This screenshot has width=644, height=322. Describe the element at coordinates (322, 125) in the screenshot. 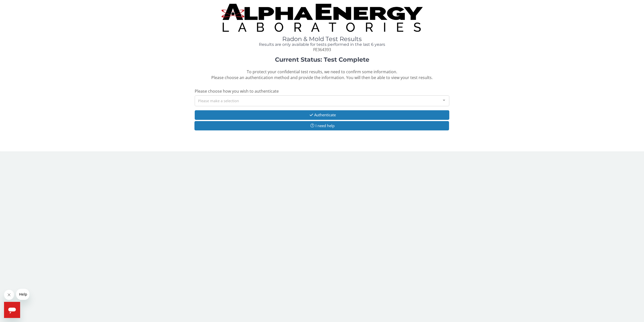

I see `button: I need help` at that location.